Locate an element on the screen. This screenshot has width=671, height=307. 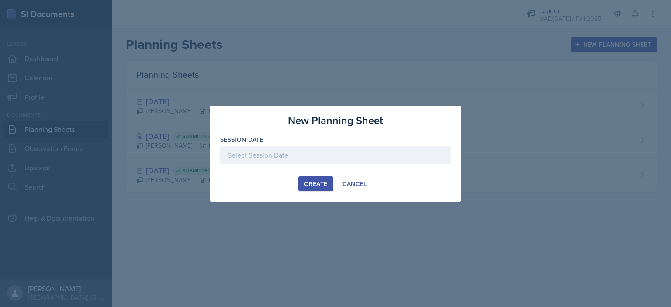
div: Cancel is located at coordinates (355, 184).